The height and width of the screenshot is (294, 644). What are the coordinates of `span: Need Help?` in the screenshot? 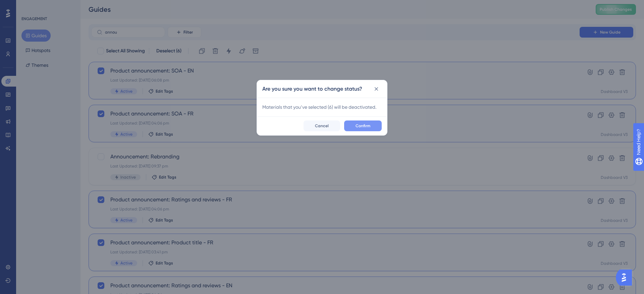 It's located at (29, 6).